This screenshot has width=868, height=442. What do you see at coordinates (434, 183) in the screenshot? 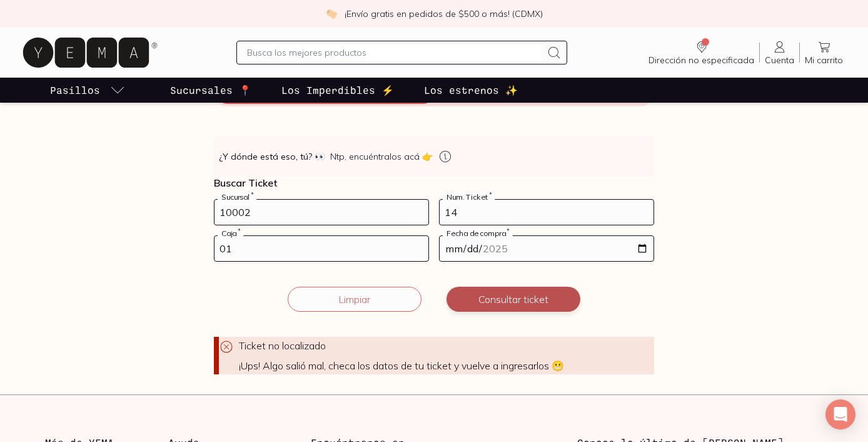
I see `p: Buscar Ticket` at bounding box center [434, 183].